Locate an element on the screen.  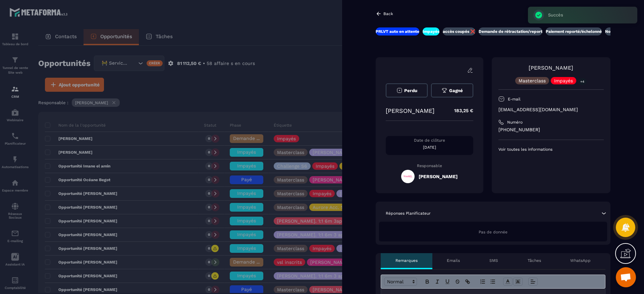
div: Ouvrir le chat is located at coordinates (626, 277).